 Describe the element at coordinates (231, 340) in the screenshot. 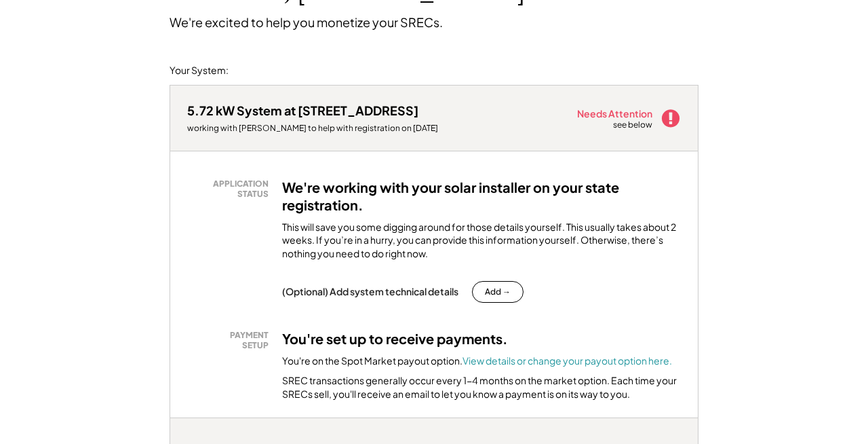

I see `div: PAYMENT SETUP` at that location.